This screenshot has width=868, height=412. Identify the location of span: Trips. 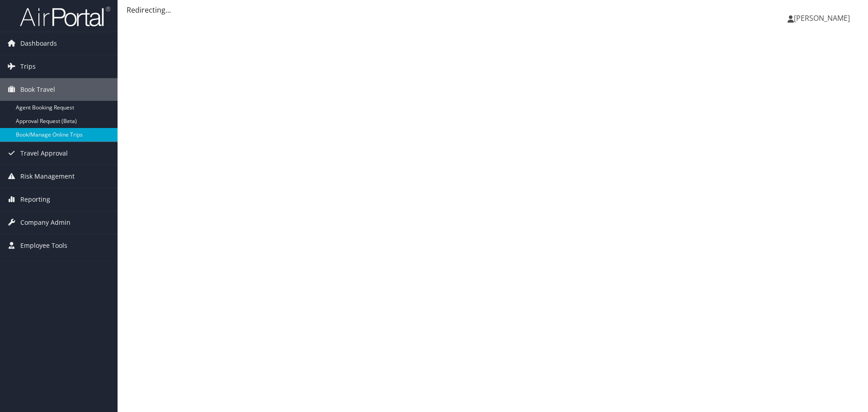
(28, 66).